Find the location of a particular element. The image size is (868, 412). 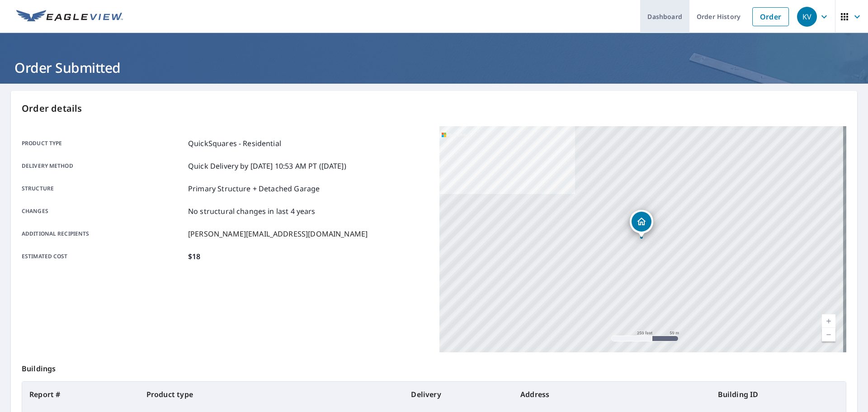

p: Buildings is located at coordinates (434, 367).